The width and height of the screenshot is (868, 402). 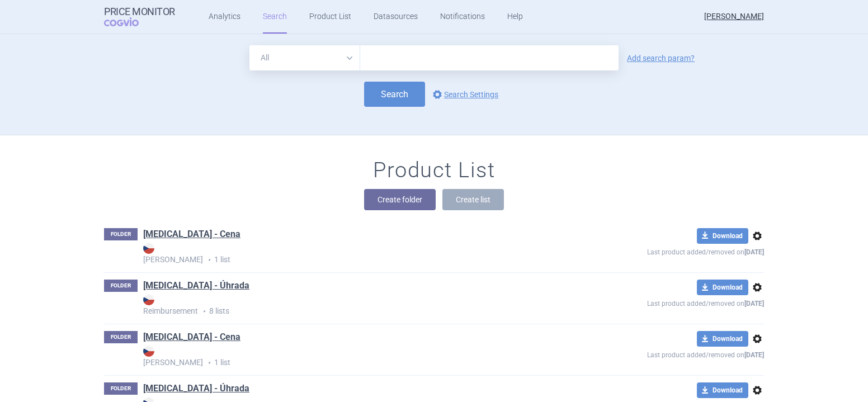 What do you see at coordinates (139, 12) in the screenshot?
I see `strong: Price Monitor` at bounding box center [139, 12].